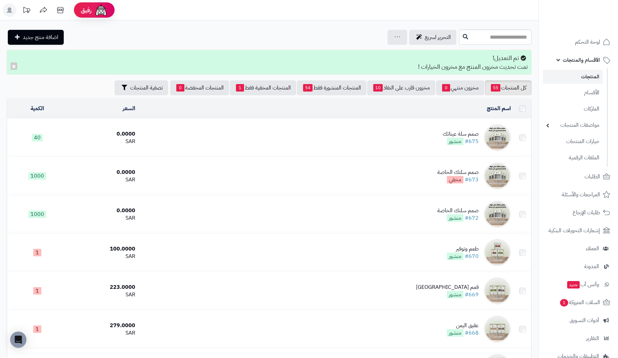 The image size is (618, 358). Describe the element at coordinates (593, 338) in the screenshot. I see `span: التقارير` at that location.